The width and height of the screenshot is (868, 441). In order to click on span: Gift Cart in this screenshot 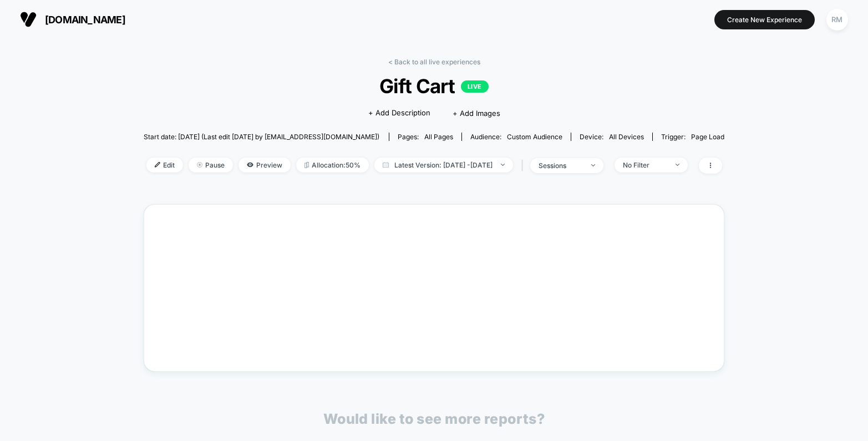, I will do `click(433, 86)`.